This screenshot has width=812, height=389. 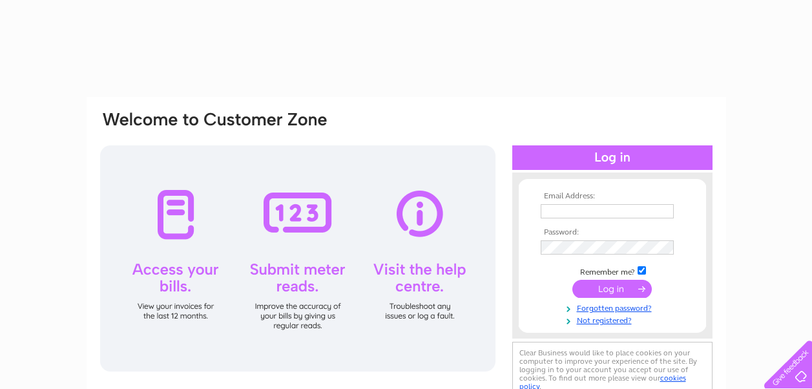 What do you see at coordinates (612, 289) in the screenshot?
I see `input: Submit` at bounding box center [612, 289].